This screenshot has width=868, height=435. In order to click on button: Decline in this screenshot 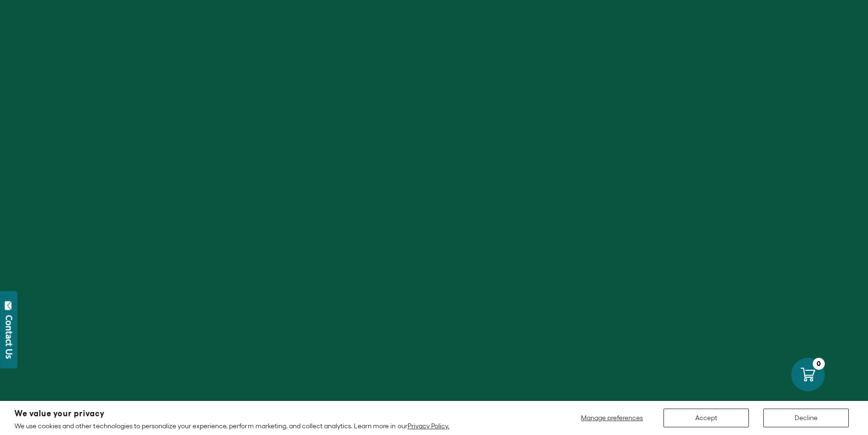, I will do `click(806, 418)`.